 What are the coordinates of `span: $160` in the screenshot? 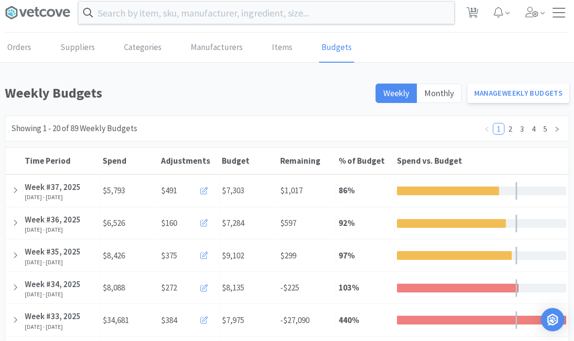 It's located at (169, 223).